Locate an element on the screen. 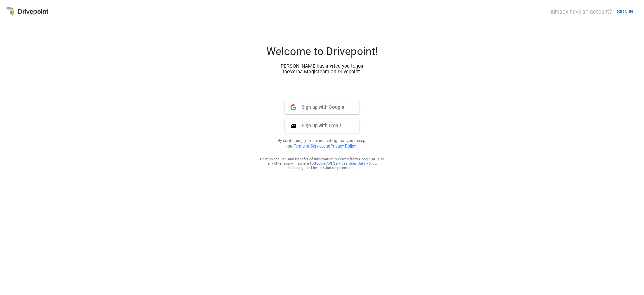 The height and width of the screenshot is (295, 644). div: Drivepoint's use and transfer of information received from Google APIs to any other app will adhe... is located at coordinates (322, 163).